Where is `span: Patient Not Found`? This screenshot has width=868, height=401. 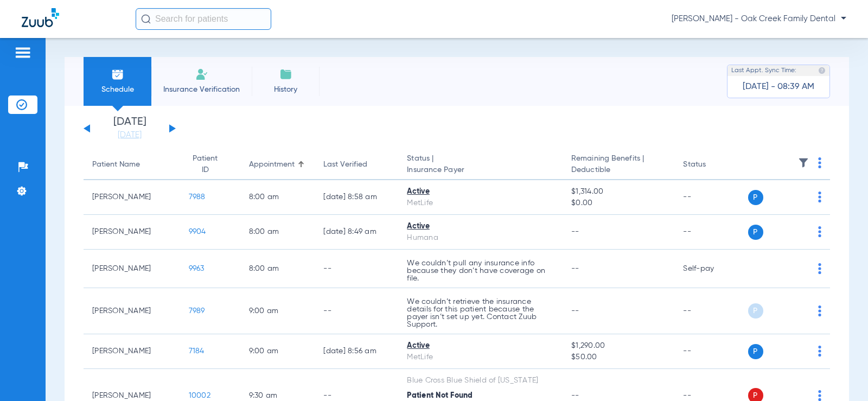 span: Patient Not Found is located at coordinates (439, 396).